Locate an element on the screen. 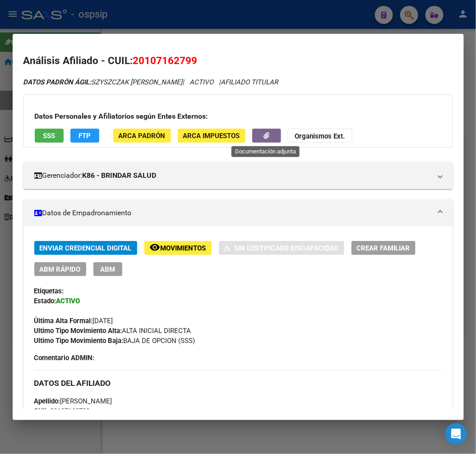 The width and height of the screenshot is (476, 454). button: ABM Rápido is located at coordinates (60, 269).